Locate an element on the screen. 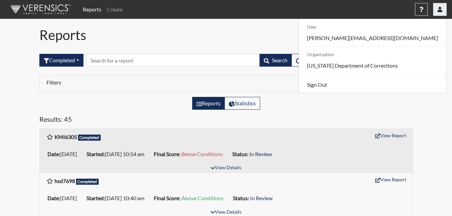 Image resolution: width=452 pixels, height=216 pixels. button: View Details is located at coordinates (226, 168).